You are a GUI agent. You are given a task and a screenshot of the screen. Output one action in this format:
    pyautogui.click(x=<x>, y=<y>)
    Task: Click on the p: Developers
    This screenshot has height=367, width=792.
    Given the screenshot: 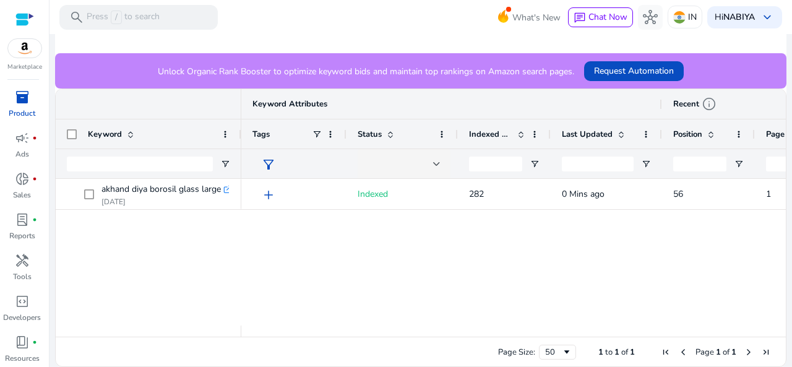 What is the action you would take?
    pyautogui.click(x=22, y=317)
    